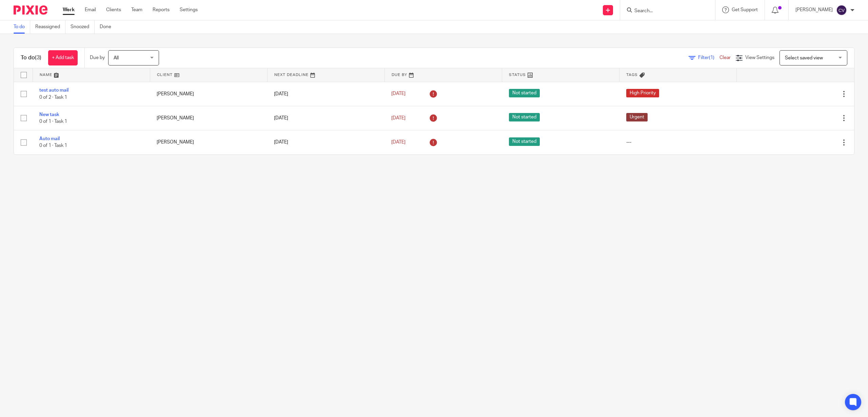  What do you see at coordinates (841, 10) in the screenshot?
I see `img: svg%3E` at bounding box center [841, 10].